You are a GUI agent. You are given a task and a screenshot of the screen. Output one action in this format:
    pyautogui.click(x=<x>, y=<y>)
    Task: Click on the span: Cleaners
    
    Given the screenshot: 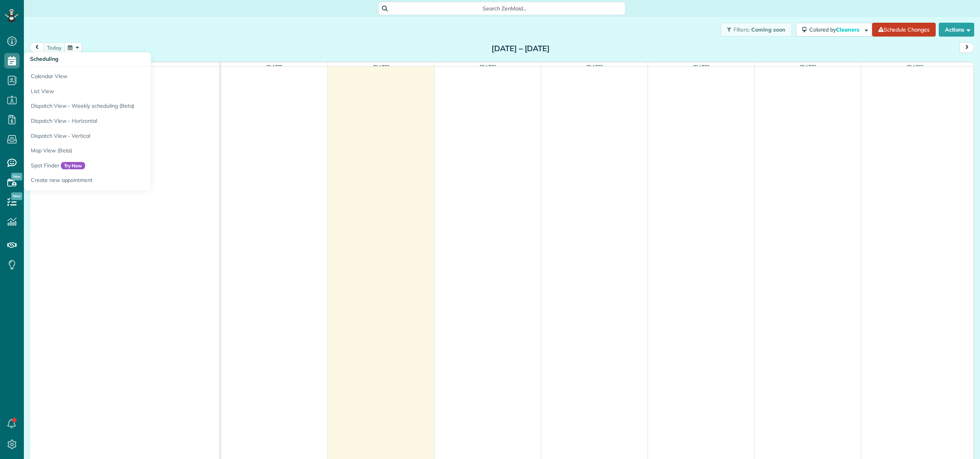 What is the action you would take?
    pyautogui.click(x=848, y=29)
    